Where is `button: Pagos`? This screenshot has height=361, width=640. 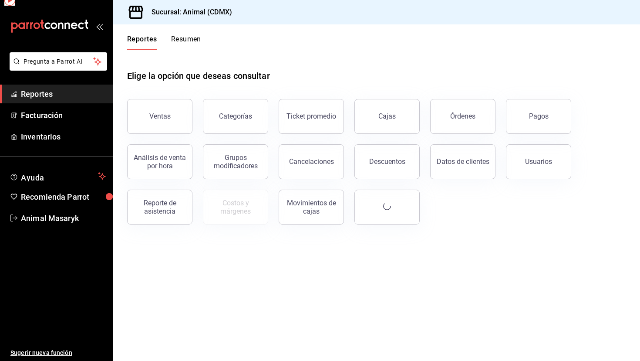
button: Pagos is located at coordinates (539, 116).